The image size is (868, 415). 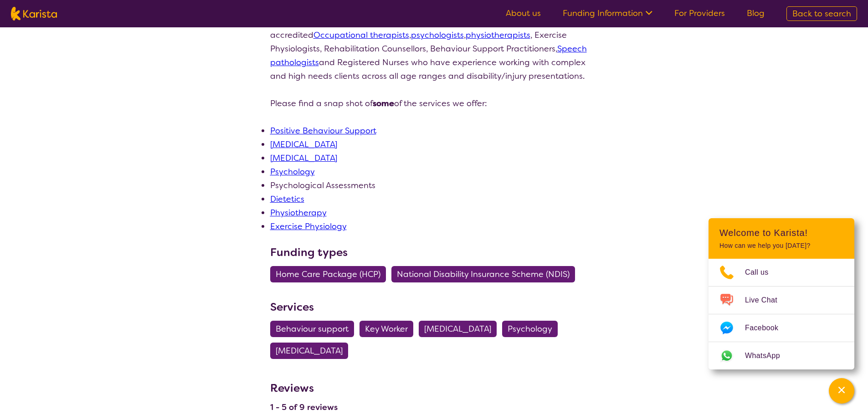 What do you see at coordinates (330, 274) in the screenshot?
I see `a: Home Care Package (HCP)` at bounding box center [330, 274].